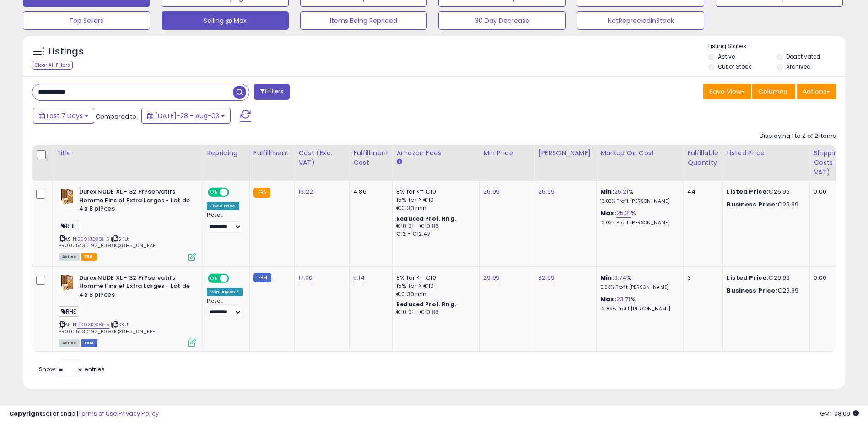  What do you see at coordinates (128, 153) in the screenshot?
I see `div: Title` at bounding box center [128, 153].